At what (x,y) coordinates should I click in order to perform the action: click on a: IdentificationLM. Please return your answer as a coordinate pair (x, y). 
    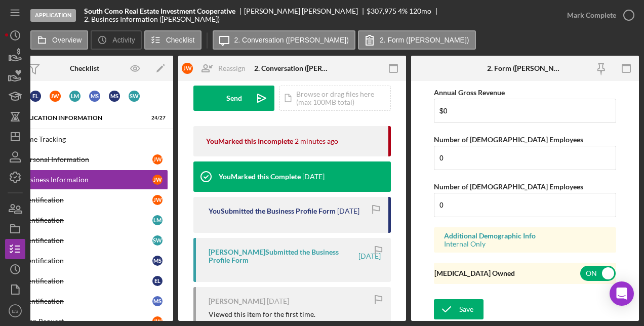
    Looking at the image, I should click on (84, 220).